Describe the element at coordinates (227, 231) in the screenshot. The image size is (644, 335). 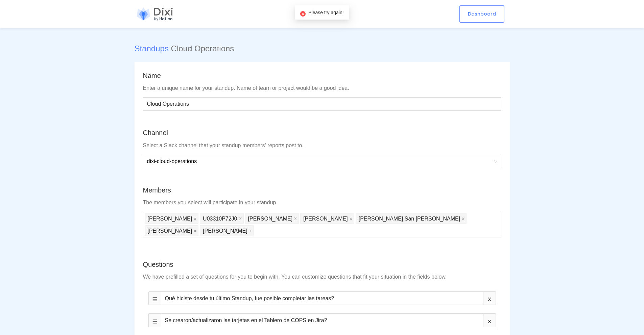
I see `span: Yanara Velásquez` at that location.